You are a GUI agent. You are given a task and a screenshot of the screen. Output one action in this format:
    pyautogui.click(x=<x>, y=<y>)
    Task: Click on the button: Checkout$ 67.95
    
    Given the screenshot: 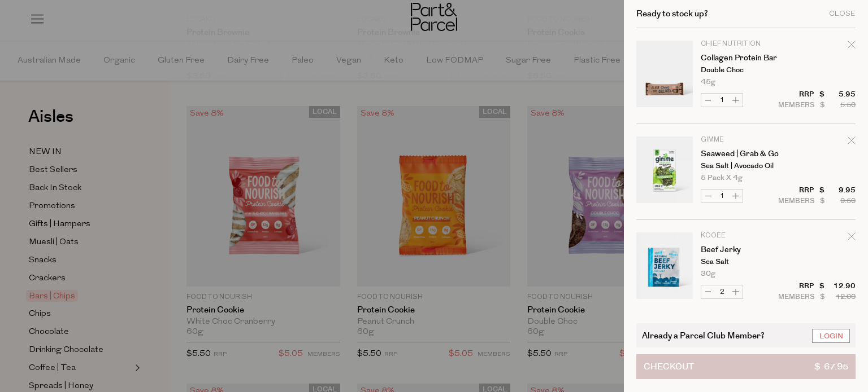 What is the action you would take?
    pyautogui.click(x=746, y=367)
    